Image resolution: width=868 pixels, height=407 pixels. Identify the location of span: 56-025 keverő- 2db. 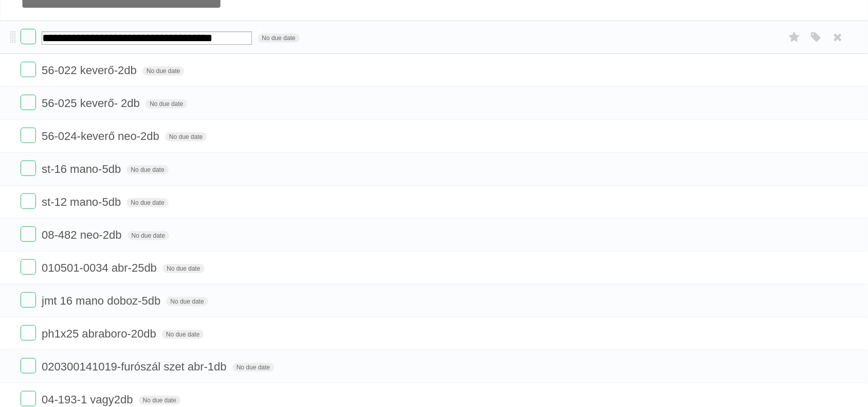
(92, 103).